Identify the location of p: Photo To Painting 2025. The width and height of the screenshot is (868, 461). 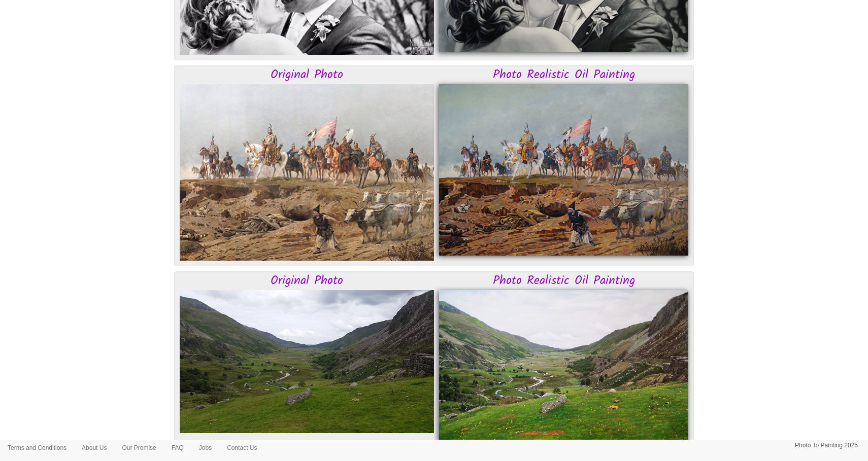
(826, 446).